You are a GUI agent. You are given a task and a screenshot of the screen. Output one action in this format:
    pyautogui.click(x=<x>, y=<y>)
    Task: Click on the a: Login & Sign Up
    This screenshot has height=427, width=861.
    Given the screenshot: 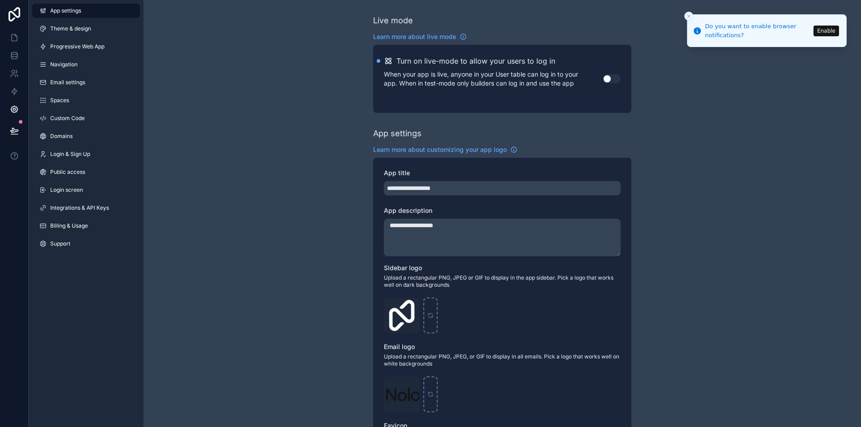 What is the action you would take?
    pyautogui.click(x=86, y=154)
    